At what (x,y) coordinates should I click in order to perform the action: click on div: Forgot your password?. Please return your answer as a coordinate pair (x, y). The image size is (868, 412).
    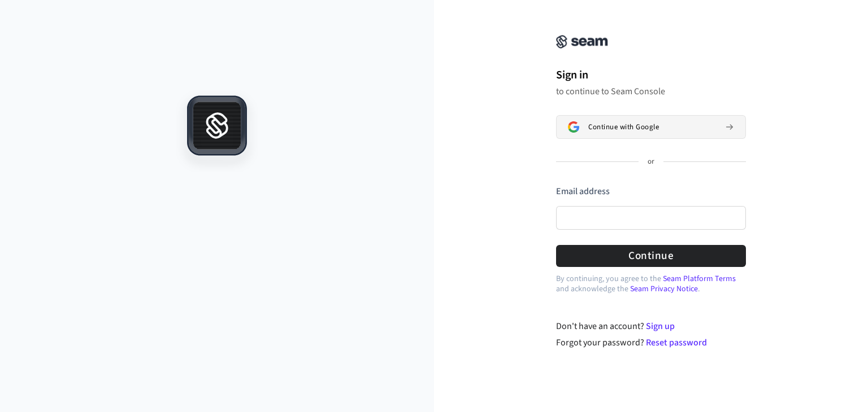
    Looking at the image, I should click on (651, 343).